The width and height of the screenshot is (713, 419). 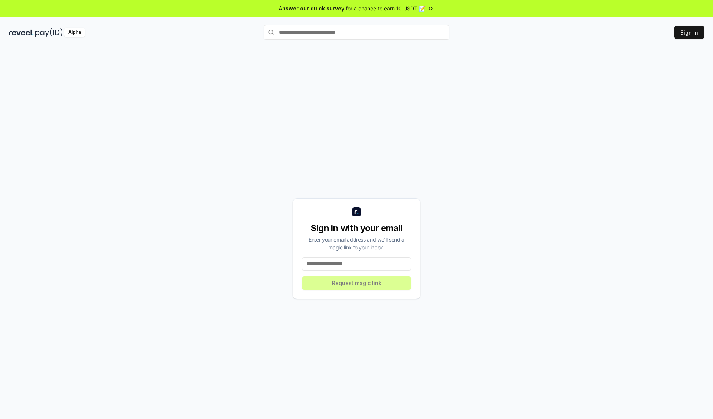 What do you see at coordinates (689, 32) in the screenshot?
I see `button: Sign In` at bounding box center [689, 32].